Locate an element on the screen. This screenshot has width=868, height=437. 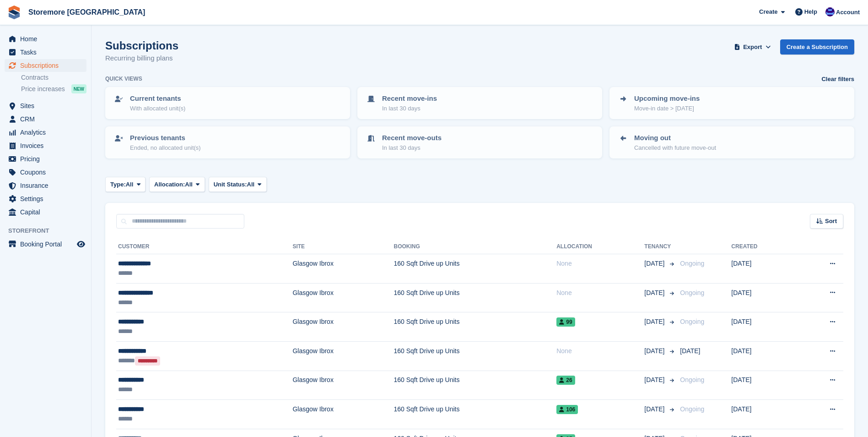
p: Ended, no allocated unit(s) is located at coordinates (165, 148).